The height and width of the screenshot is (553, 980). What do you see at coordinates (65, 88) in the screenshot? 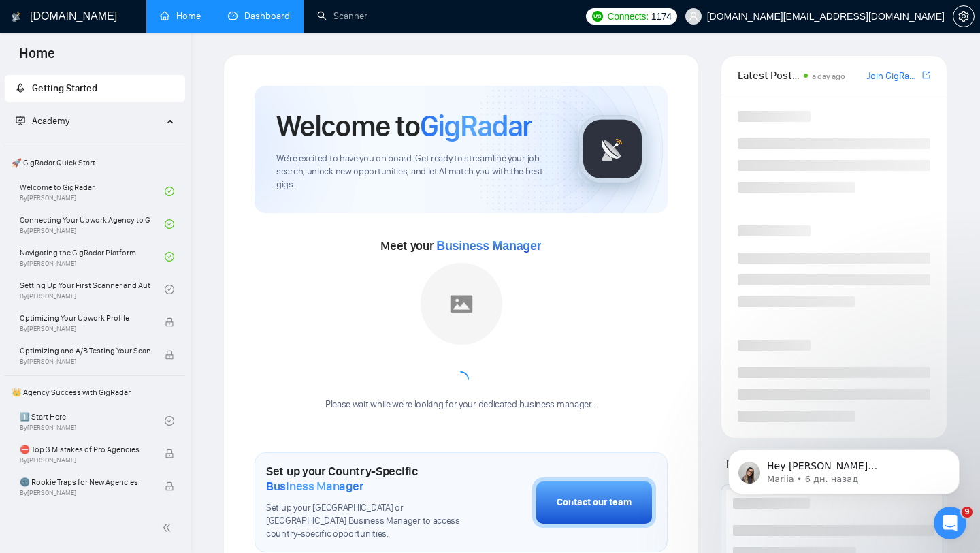
I see `span: Getting Started` at bounding box center [65, 88].